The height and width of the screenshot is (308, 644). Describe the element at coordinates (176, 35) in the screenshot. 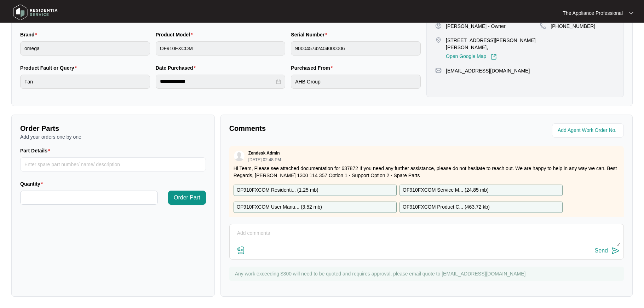

I see `label: Product Model` at that location.